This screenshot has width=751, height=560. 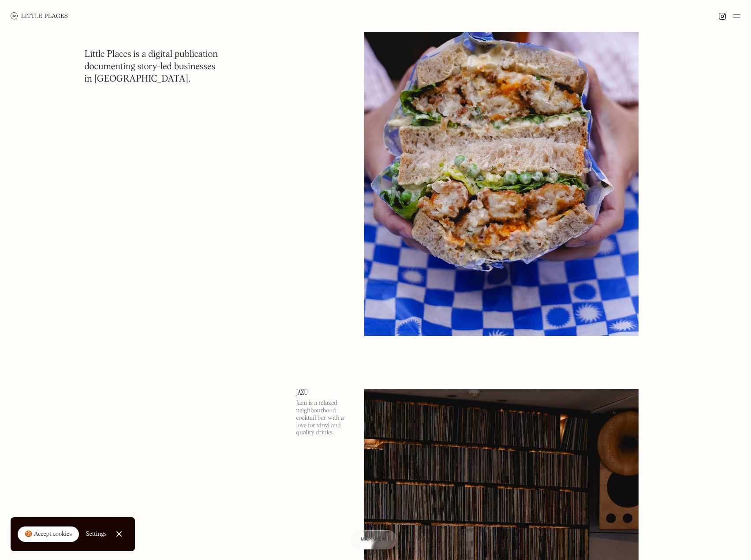 What do you see at coordinates (119, 533) in the screenshot?
I see `a: Close Cookie Popup` at bounding box center [119, 533].